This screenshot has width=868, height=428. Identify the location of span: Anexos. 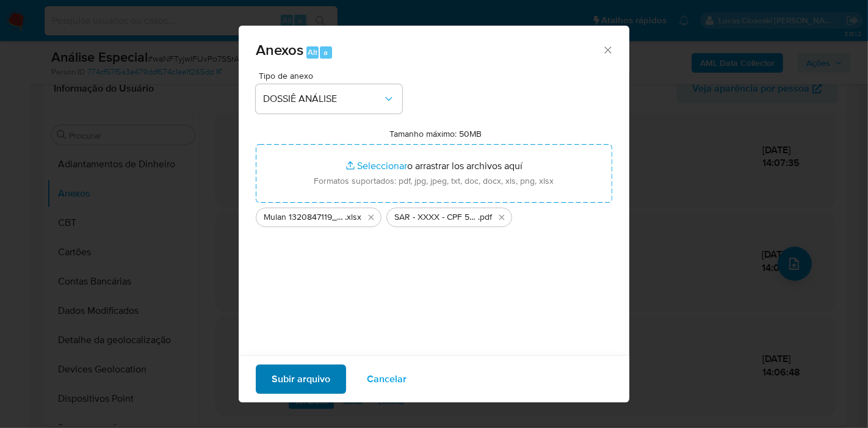
(280, 49).